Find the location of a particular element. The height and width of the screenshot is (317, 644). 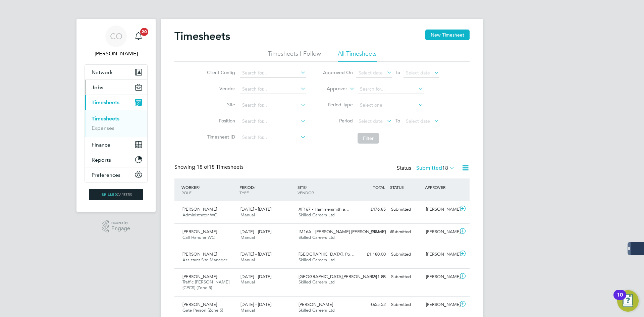

div: £1,180.00 is located at coordinates (371, 254).